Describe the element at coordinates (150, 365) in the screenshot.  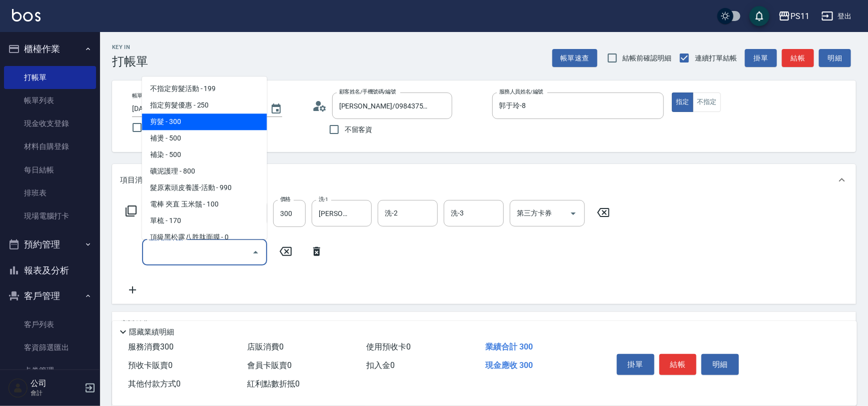
I see `span: 預收卡販賣 0` at that location.